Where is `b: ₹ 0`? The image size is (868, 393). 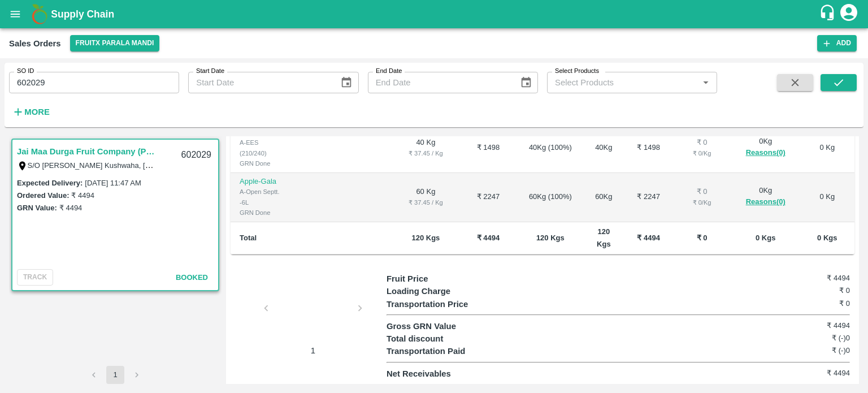
b: ₹ 0 is located at coordinates (702, 238).